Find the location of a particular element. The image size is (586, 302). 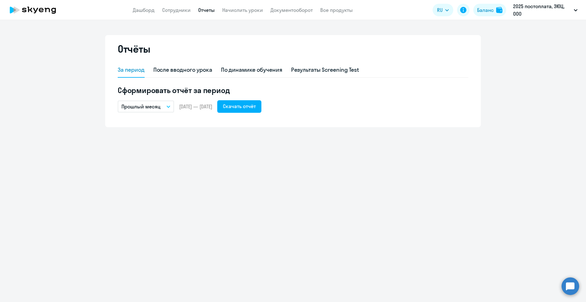

a: Дашборд is located at coordinates (144, 10).